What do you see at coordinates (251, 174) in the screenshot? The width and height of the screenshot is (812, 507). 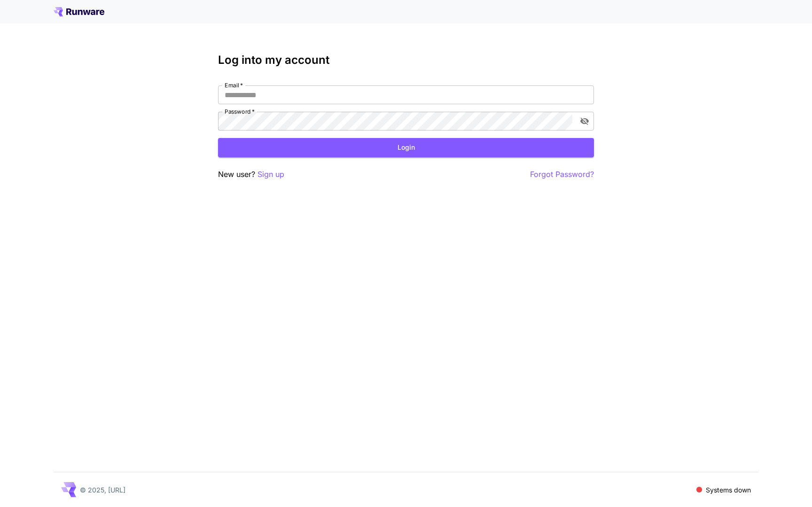 I see `p: New user?` at bounding box center [251, 174].